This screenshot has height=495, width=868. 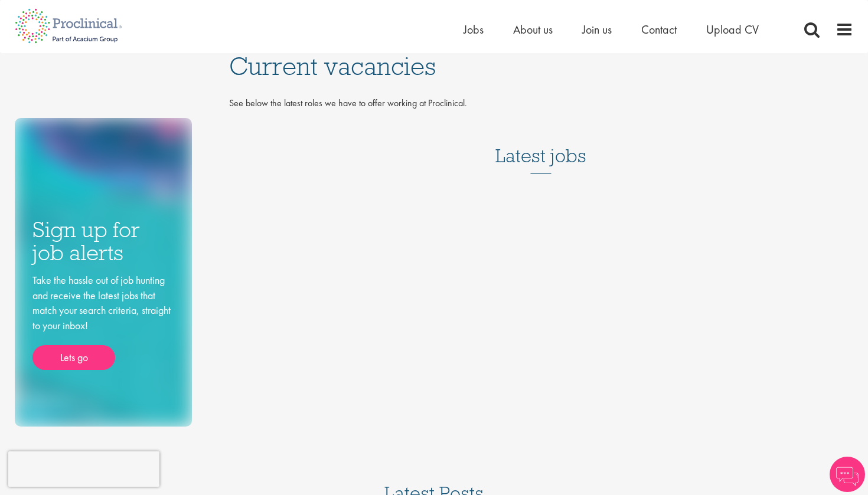 I want to click on a: About us, so click(x=533, y=29).